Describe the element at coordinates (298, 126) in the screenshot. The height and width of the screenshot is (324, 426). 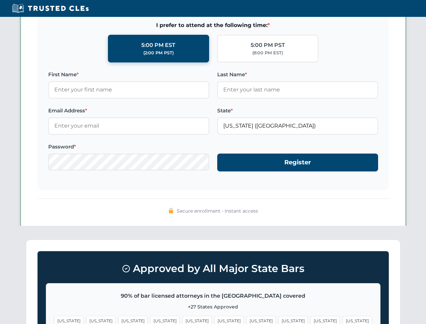
I see `input: Florida (FL)` at that location.